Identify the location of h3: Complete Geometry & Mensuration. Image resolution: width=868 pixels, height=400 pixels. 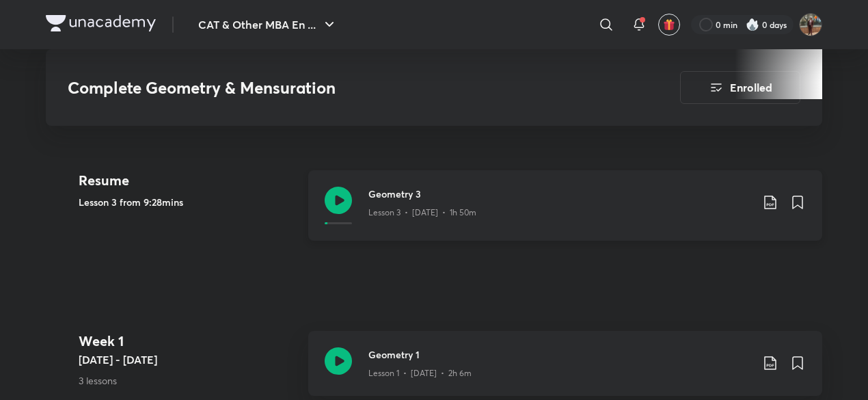
(335, 88).